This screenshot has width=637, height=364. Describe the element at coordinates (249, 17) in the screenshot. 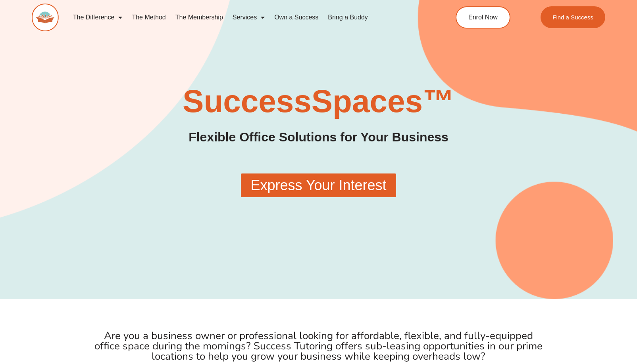

I see `a: Services` at that location.